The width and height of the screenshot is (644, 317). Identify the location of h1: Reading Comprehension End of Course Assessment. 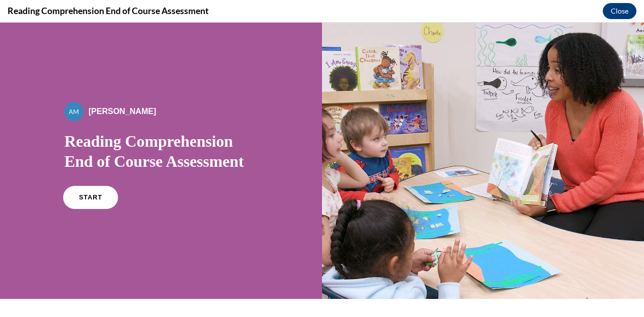
(161, 129).